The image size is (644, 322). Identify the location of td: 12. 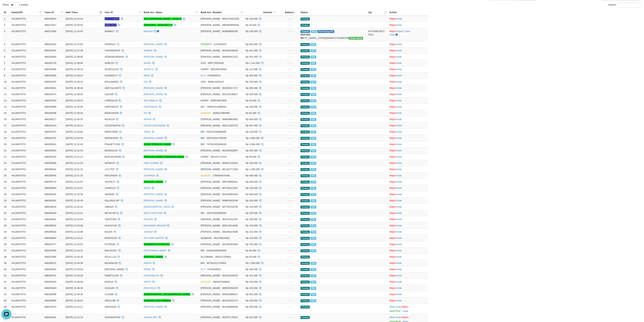
(6, 94).